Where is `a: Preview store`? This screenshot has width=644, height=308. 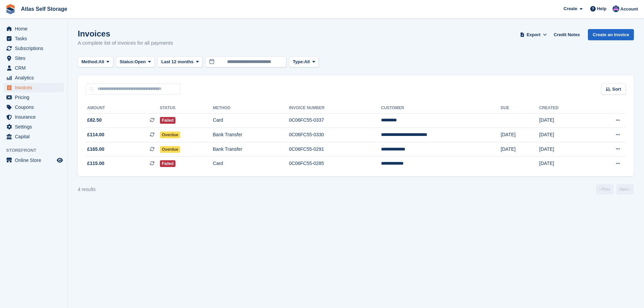
a: Preview store is located at coordinates (60, 160).